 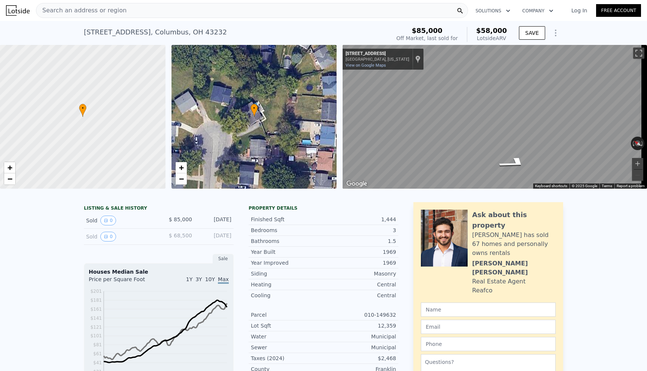 I want to click on button: Company, so click(x=538, y=11).